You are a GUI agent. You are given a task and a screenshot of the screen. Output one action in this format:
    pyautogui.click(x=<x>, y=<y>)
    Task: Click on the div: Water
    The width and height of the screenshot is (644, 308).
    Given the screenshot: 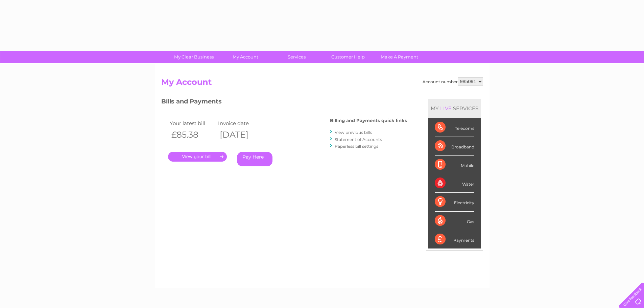 What is the action you would take?
    pyautogui.click(x=454, y=183)
    